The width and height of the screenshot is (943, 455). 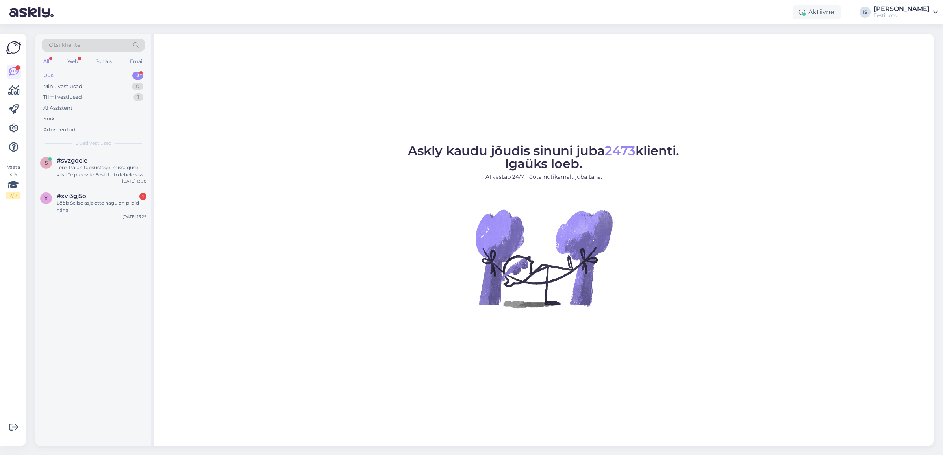 What do you see at coordinates (13, 181) in the screenshot?
I see `div: Vaata siia` at bounding box center [13, 181].